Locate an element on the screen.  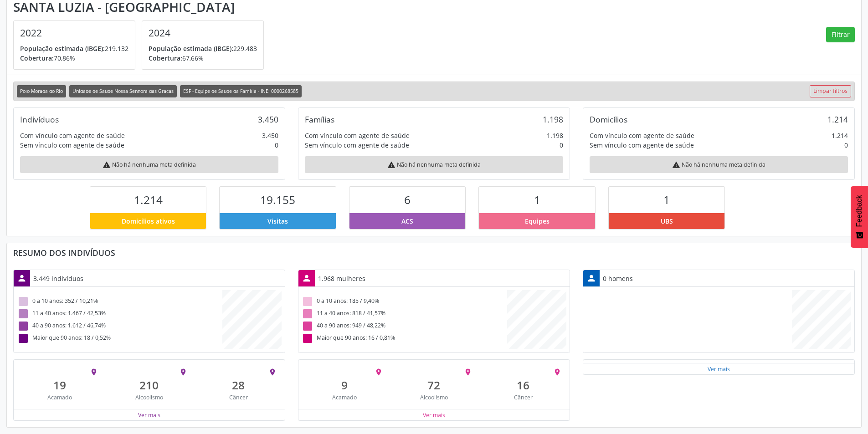
span: UBS is located at coordinates (666, 221).